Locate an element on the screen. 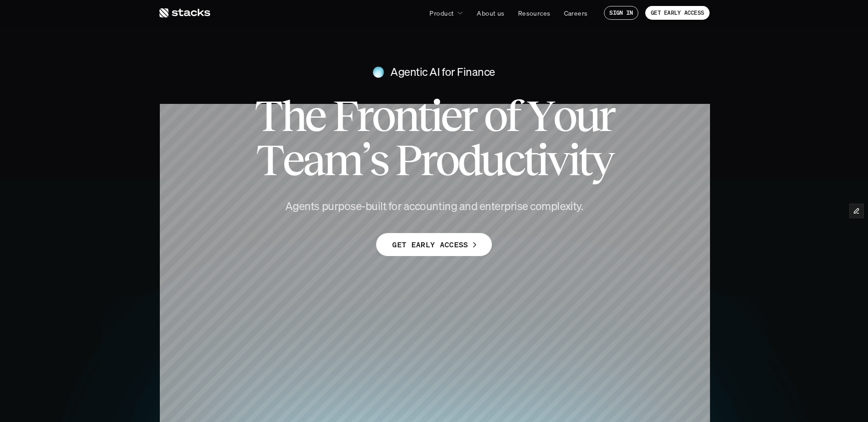 This screenshot has height=422, width=868. a: About us is located at coordinates (491, 13).